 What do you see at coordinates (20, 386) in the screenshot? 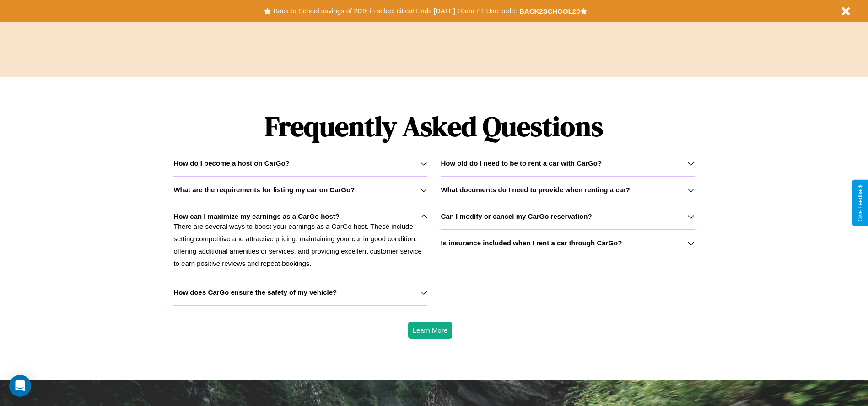
I see `div: Open Intercom Messenger` at bounding box center [20, 386].